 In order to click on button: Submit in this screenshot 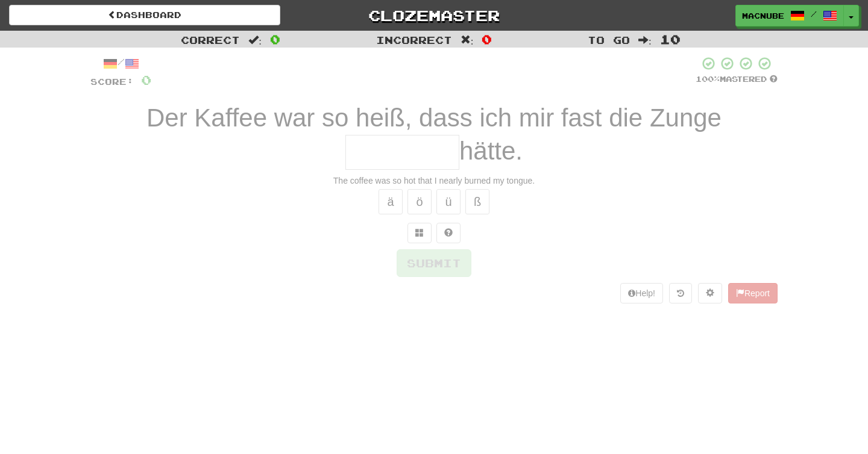, I will do `click(434, 263)`.